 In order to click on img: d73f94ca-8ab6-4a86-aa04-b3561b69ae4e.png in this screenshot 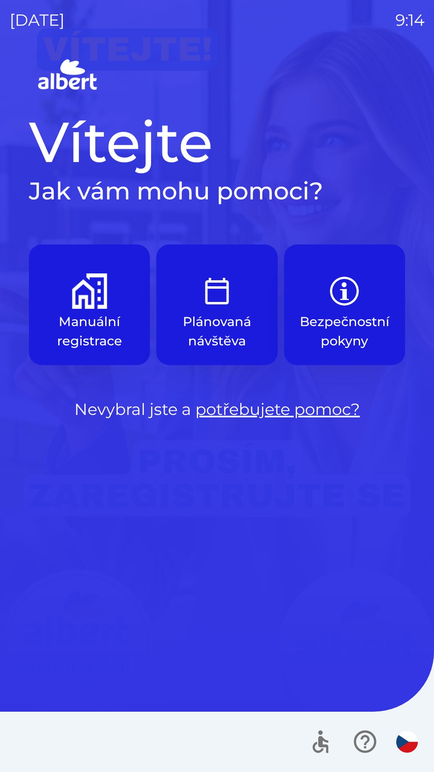, I will do `click(90, 291)`.